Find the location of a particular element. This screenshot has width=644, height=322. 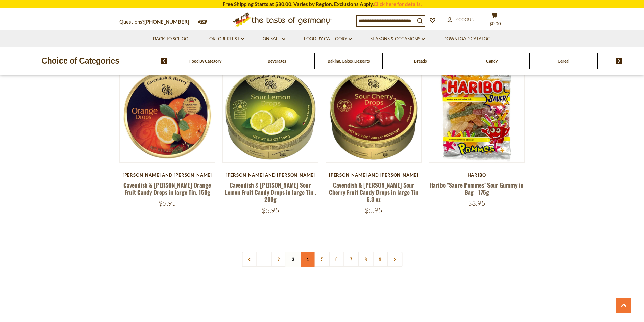

a: Beverages is located at coordinates (277, 61).